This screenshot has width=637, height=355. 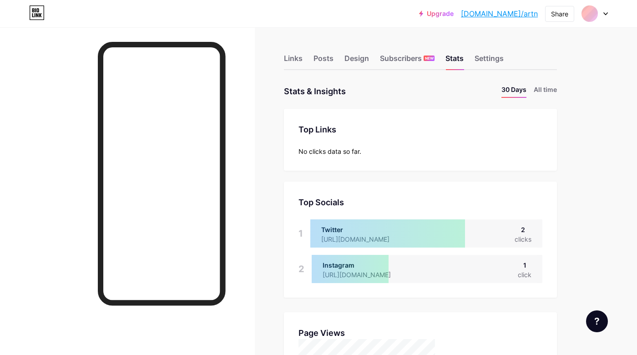 I want to click on div: clicks, so click(x=523, y=239).